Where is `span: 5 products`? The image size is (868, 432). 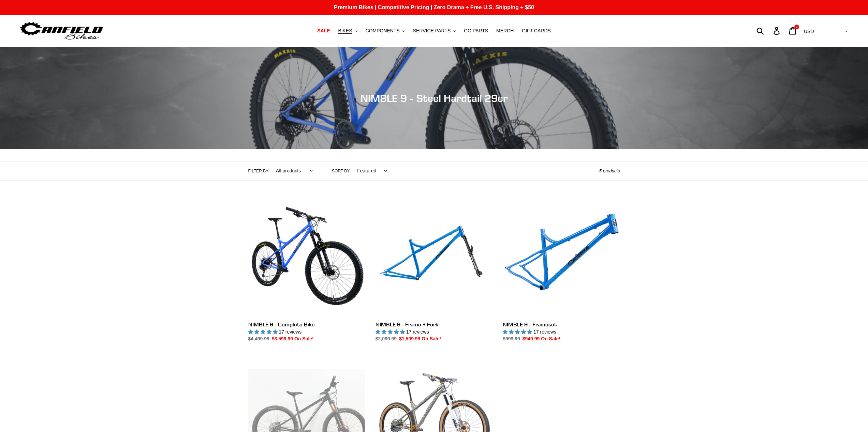
span: 5 products is located at coordinates (609, 170).